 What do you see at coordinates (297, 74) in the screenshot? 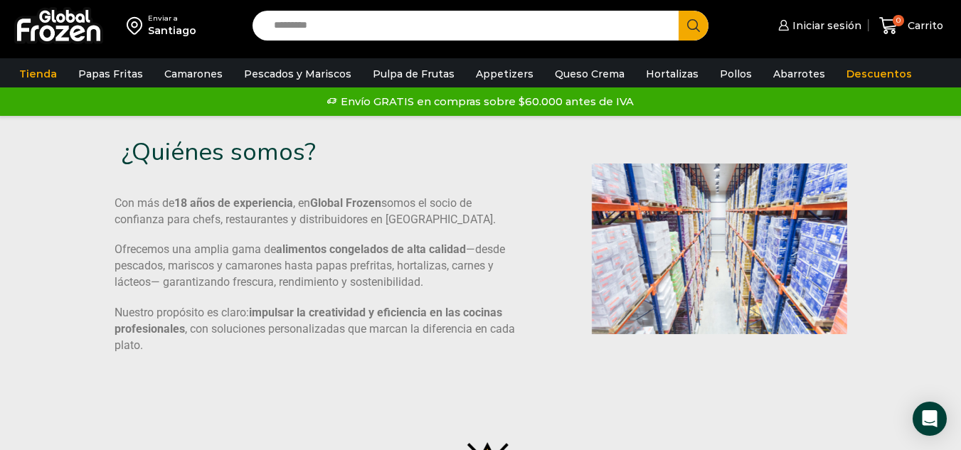
I see `a: Pescados y Mariscos` at bounding box center [297, 74].